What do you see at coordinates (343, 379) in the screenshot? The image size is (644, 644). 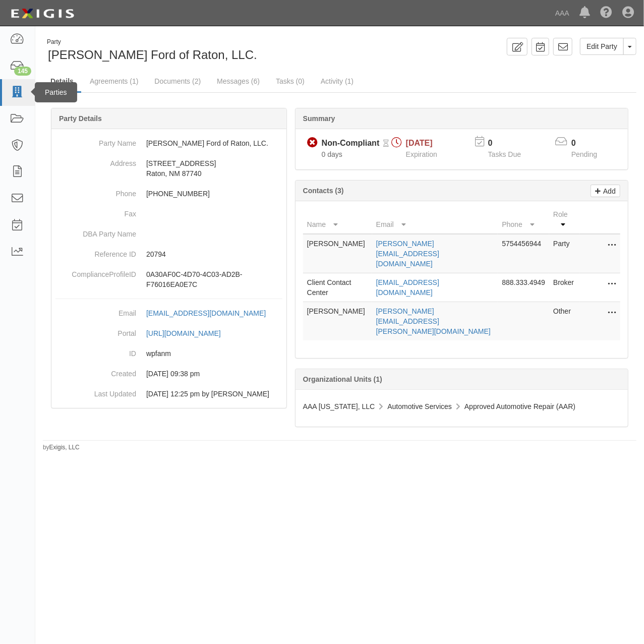 I see `b: Organizational Units (1)` at bounding box center [343, 379].